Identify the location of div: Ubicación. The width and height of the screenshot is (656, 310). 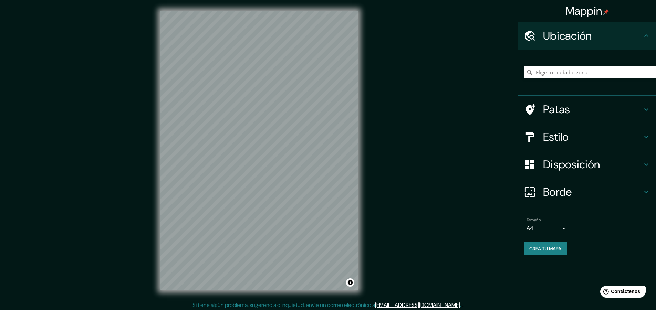
(587, 36).